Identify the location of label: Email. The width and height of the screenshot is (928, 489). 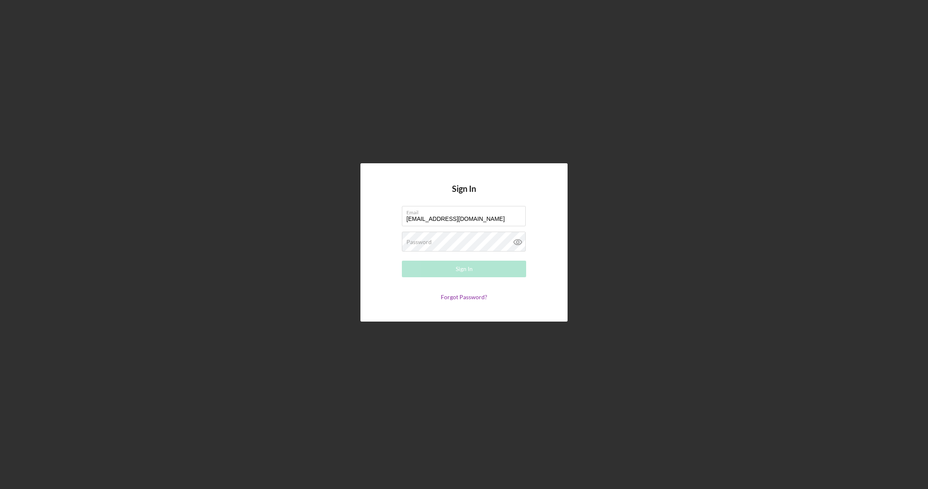
(466, 211).